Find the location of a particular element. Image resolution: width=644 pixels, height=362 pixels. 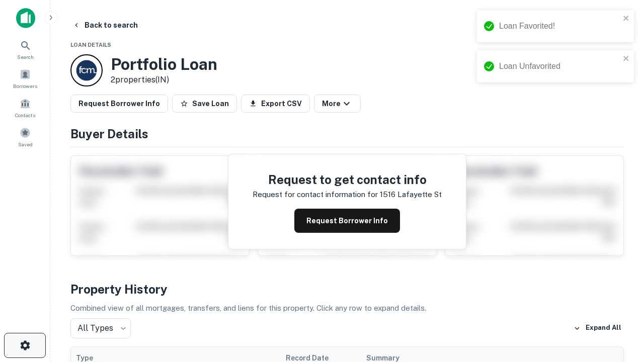

div: Saved is located at coordinates (25, 137).